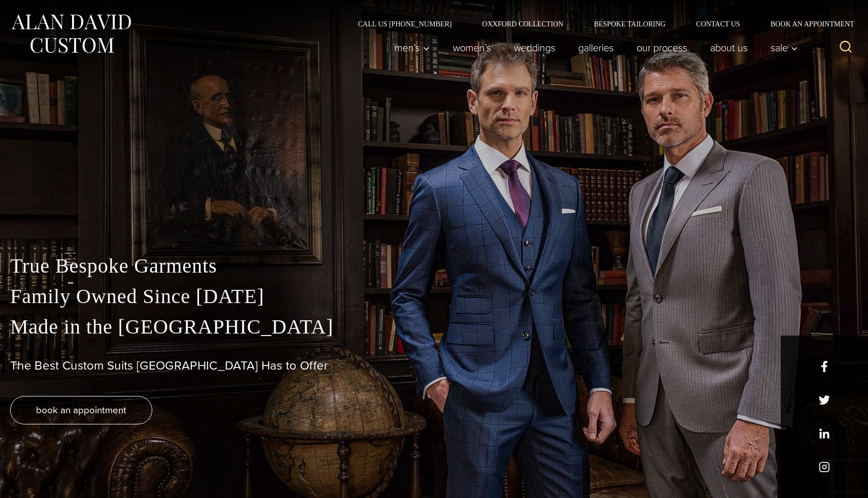 This screenshot has width=868, height=498. Describe the element at coordinates (784, 48) in the screenshot. I see `span: Sale` at that location.